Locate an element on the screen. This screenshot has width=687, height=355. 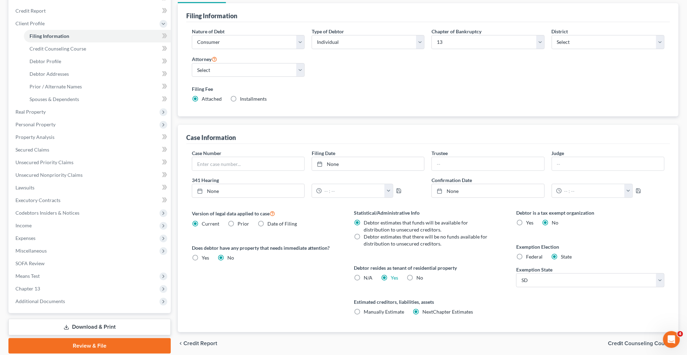
span: Expenses is located at coordinates (25, 238).